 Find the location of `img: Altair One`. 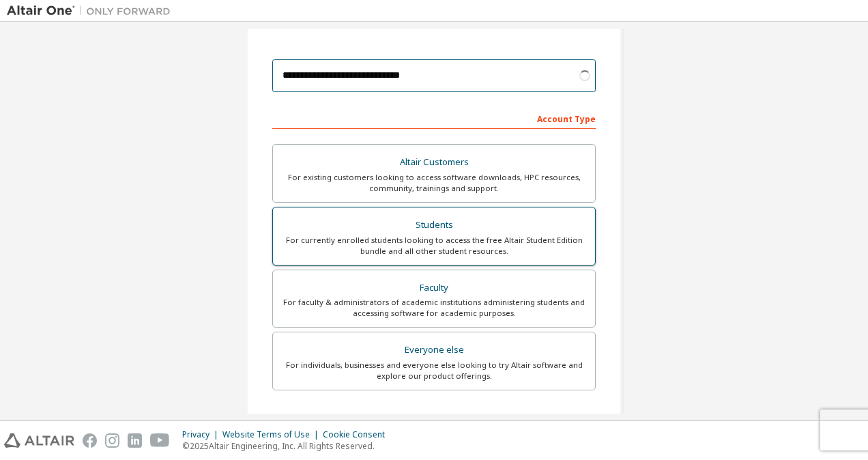

img: Altair One is located at coordinates (92, 11).